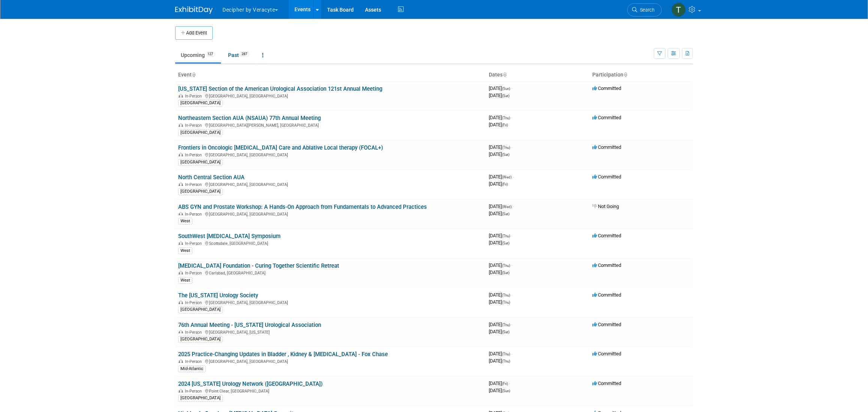 This screenshot has width=868, height=412. What do you see at coordinates (302, 207) in the screenshot?
I see `a: ABS GYN and Prostate Workshop: A Hands-On Approach from Fundamentals to Advanced Practices` at bounding box center [302, 207].